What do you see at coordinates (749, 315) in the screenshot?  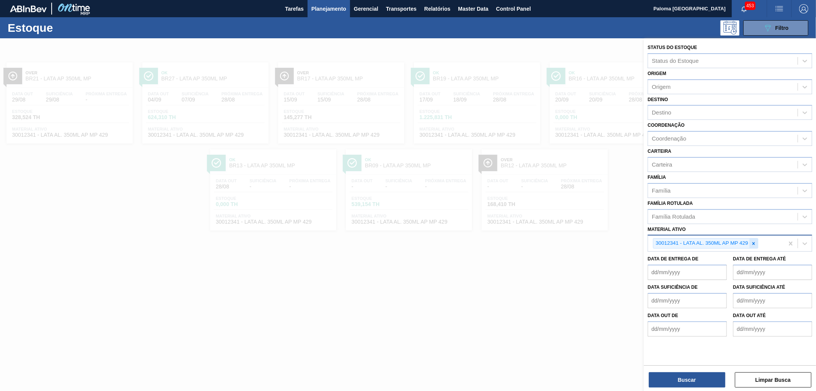 I see `label: Data out até` at bounding box center [749, 315].